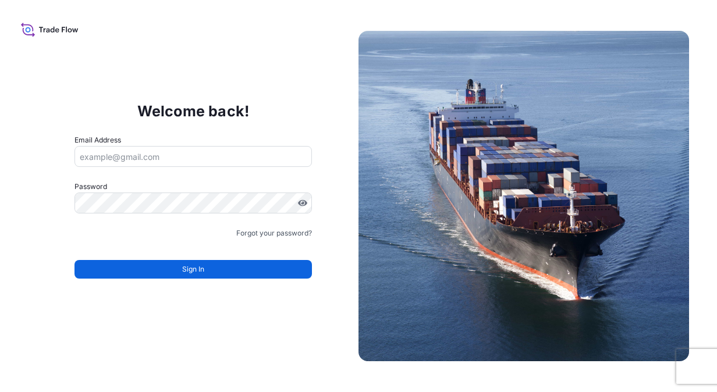  Describe the element at coordinates (193, 157) in the screenshot. I see `input: example@gmail.com` at that location.